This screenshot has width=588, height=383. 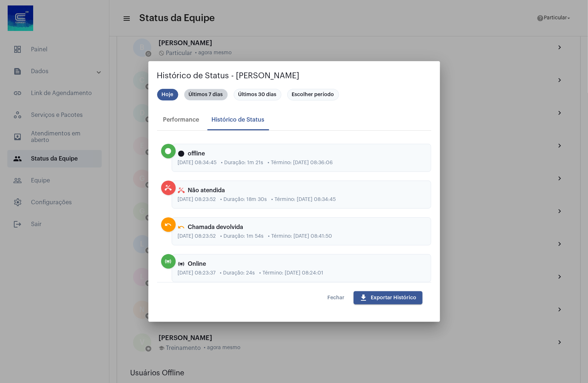 What do you see at coordinates (242, 237) in the screenshot?
I see `span: • Duração: 1m 54s` at bounding box center [242, 237].